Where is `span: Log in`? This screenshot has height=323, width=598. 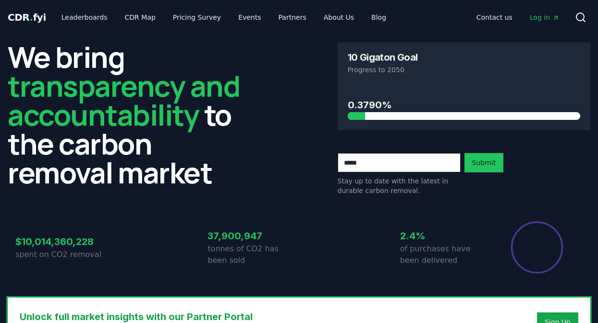
span: Log in is located at coordinates (545, 17).